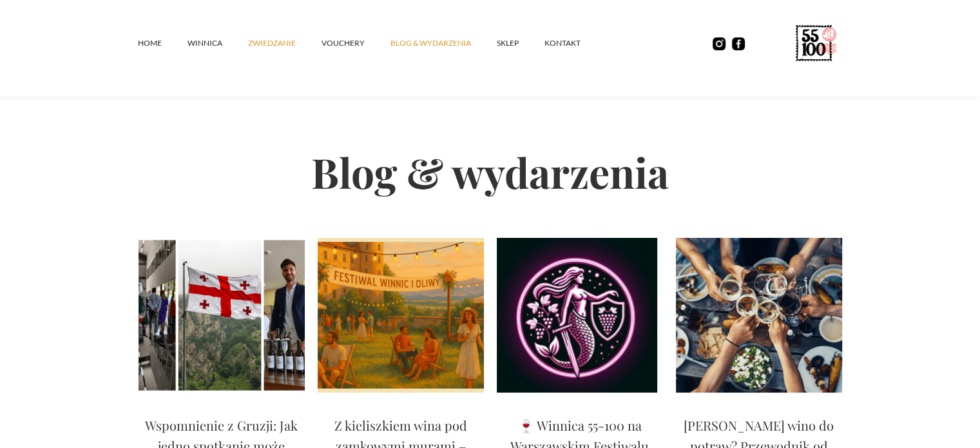  What do you see at coordinates (491, 171) in the screenshot?
I see `h2: Blog & wydarzenia` at bounding box center [491, 171].